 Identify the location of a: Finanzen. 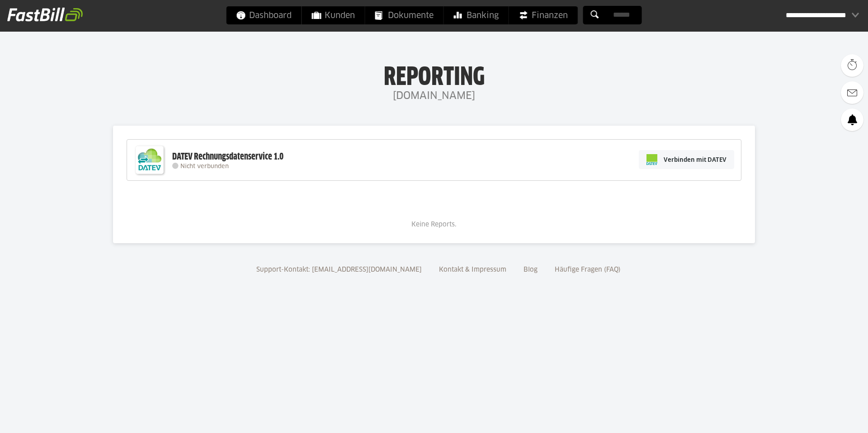
(544, 16).